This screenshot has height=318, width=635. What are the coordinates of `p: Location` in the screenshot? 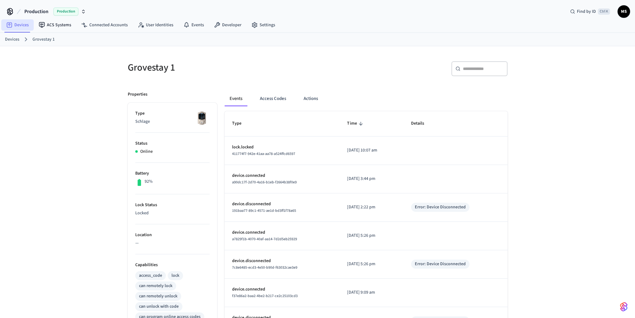 It's located at (172, 235).